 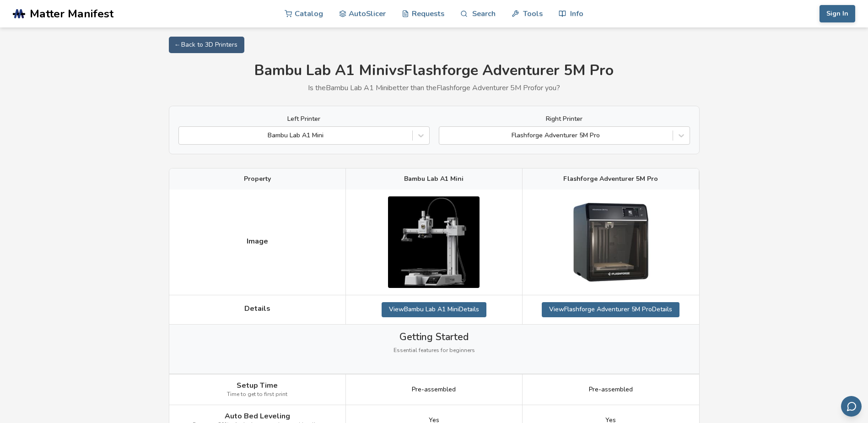 What do you see at coordinates (610, 179) in the screenshot?
I see `span: Flashforge Adventurer 5M Pro` at bounding box center [610, 179].